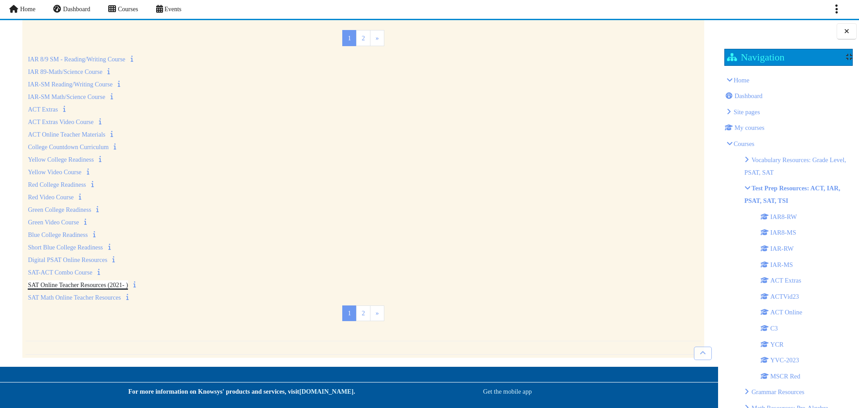 The width and height of the screenshot is (859, 408). I want to click on a: Home, so click(741, 80).